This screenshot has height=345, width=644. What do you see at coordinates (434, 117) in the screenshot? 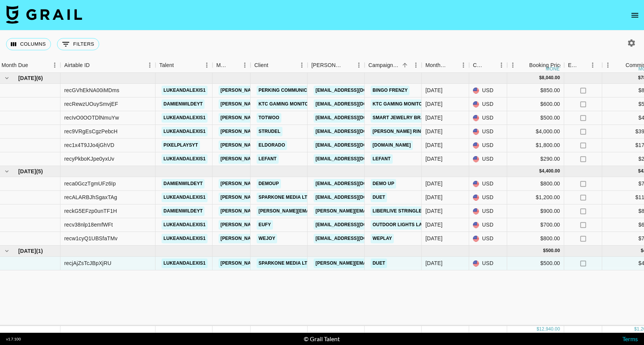
I see `a: Smart Jewelry Bracelets with Letter Charms` at bounding box center [434, 117].